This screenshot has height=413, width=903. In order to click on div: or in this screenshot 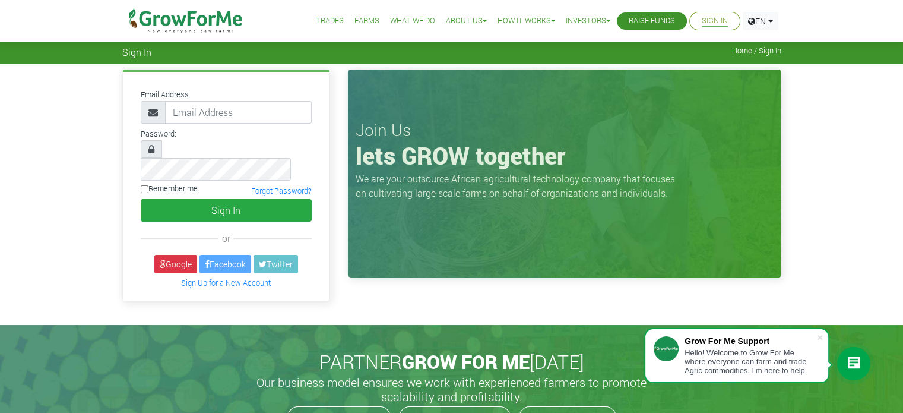, I will do `click(226, 238)`.